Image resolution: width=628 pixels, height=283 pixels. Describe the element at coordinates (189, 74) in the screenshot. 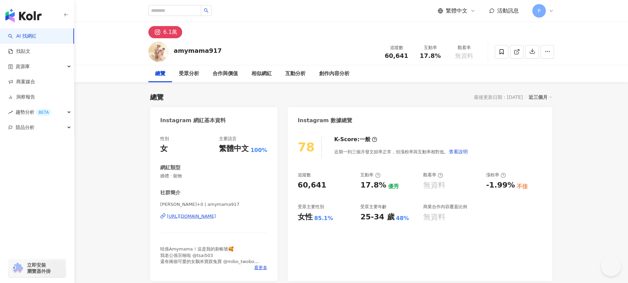

I see `div: 受眾分析` at that location.